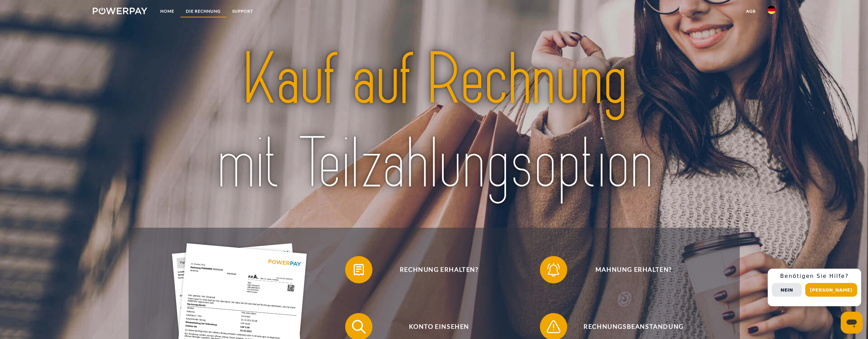 The width and height of the screenshot is (868, 339). What do you see at coordinates (359, 327) in the screenshot?
I see `img: qb_search.svg` at bounding box center [359, 327].